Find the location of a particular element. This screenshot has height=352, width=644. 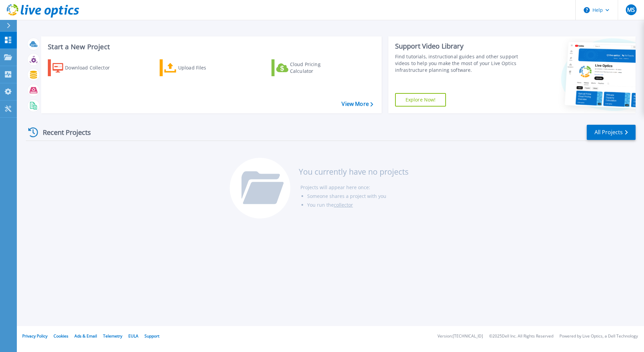

a: Download Collector is located at coordinates (85, 68).